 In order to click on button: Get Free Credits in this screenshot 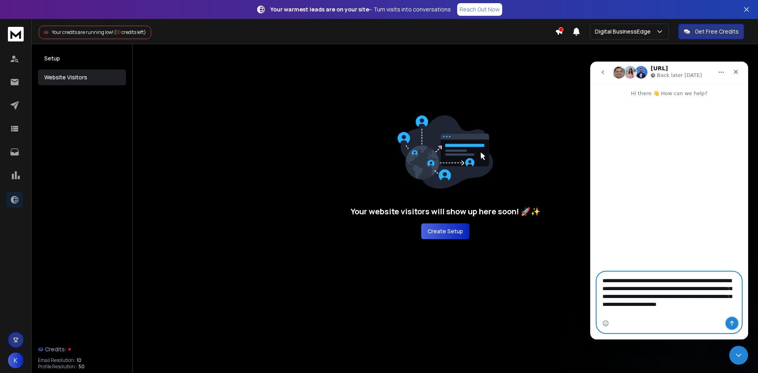, I will do `click(711, 32)`.